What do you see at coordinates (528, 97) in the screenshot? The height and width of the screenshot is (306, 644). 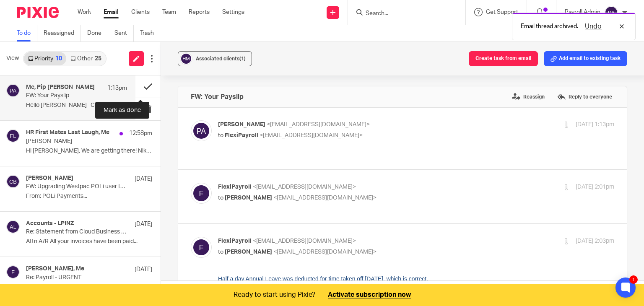 I see `label: Reassign` at bounding box center [528, 97].